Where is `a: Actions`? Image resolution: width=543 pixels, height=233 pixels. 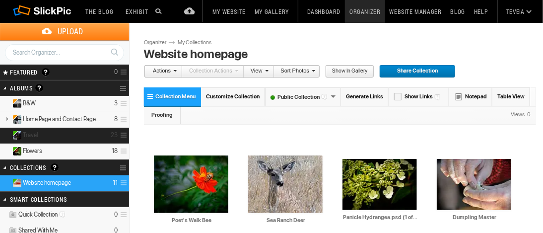 a: Actions is located at coordinates (160, 72).